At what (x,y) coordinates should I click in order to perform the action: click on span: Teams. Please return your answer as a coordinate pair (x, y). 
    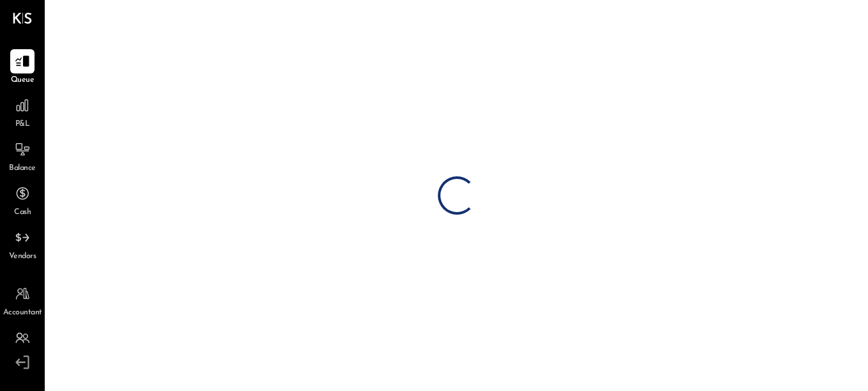
    Looking at the image, I should click on (22, 357).